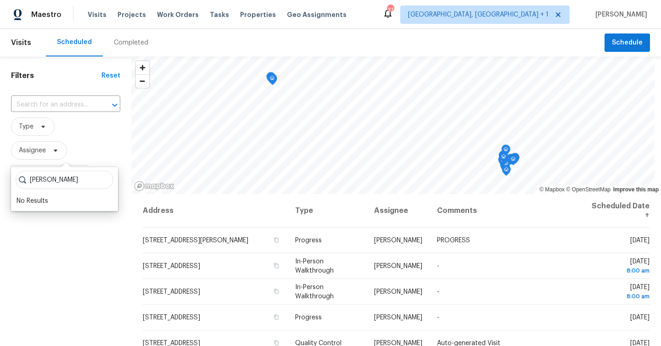  What do you see at coordinates (616, 211) in the screenshot?
I see `th: Scheduled Date ↑` at bounding box center [616, 211].